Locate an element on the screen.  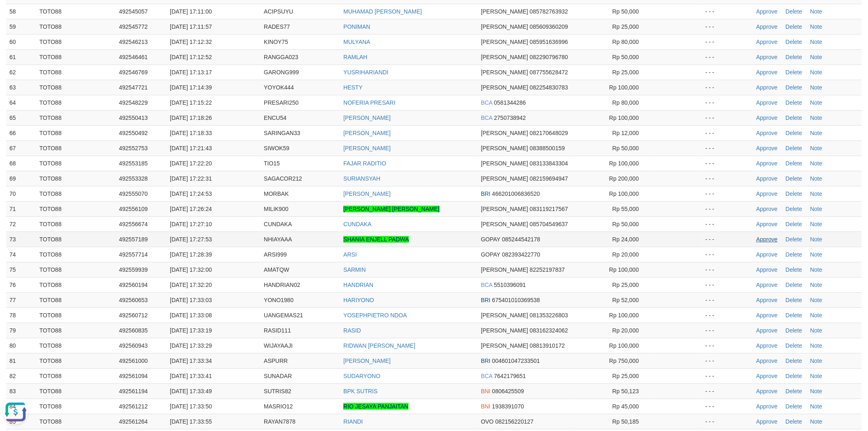
td: 77 is located at coordinates (21, 300).